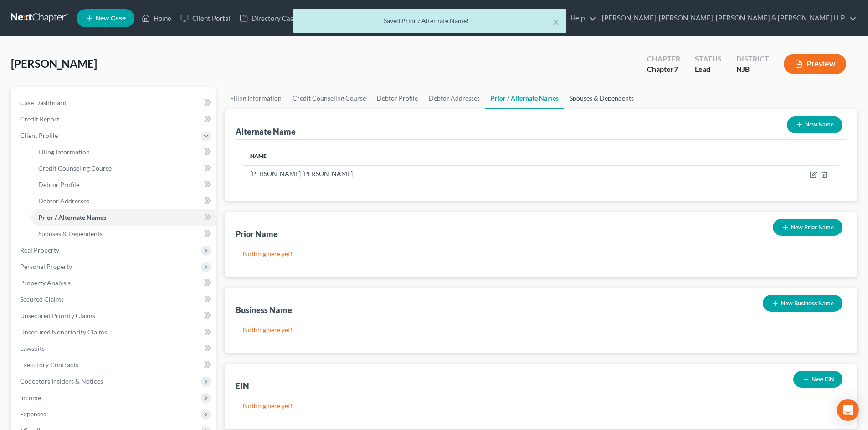 The image size is (868, 430). I want to click on span: Spouses & Dependents, so click(70, 234).